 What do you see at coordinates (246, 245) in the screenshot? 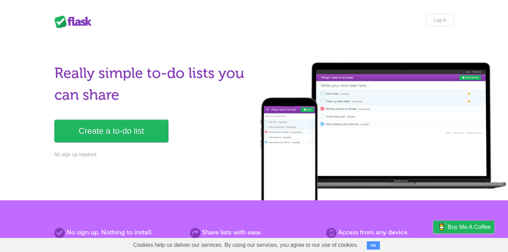
I see `span: Cookies help us deliver our services. By using our services, you agree to our use of cookies.` at bounding box center [246, 245].